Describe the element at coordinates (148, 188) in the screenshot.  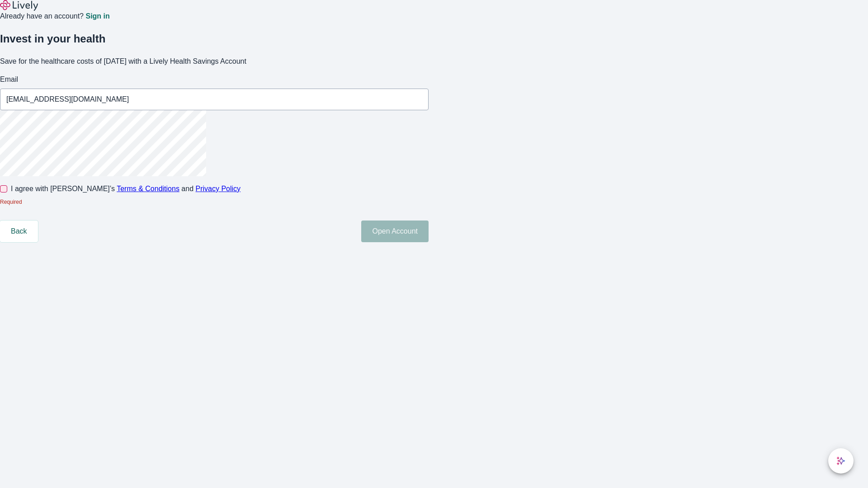
I see `a: Terms & Conditions` at that location.